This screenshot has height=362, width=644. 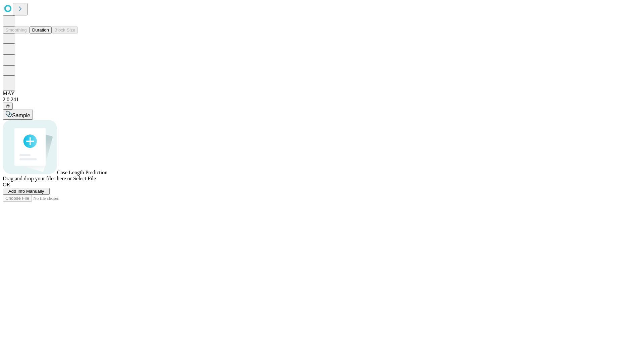 What do you see at coordinates (40, 30) in the screenshot?
I see `button: Duration` at bounding box center [40, 30].